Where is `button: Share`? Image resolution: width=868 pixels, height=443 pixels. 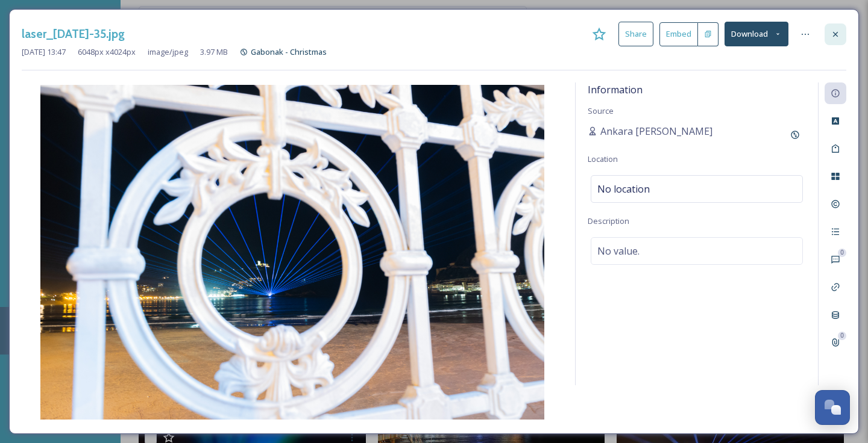 button: Share is located at coordinates (636, 34).